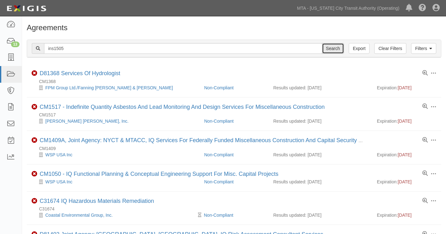  I want to click on a: Filters, so click(424, 48).